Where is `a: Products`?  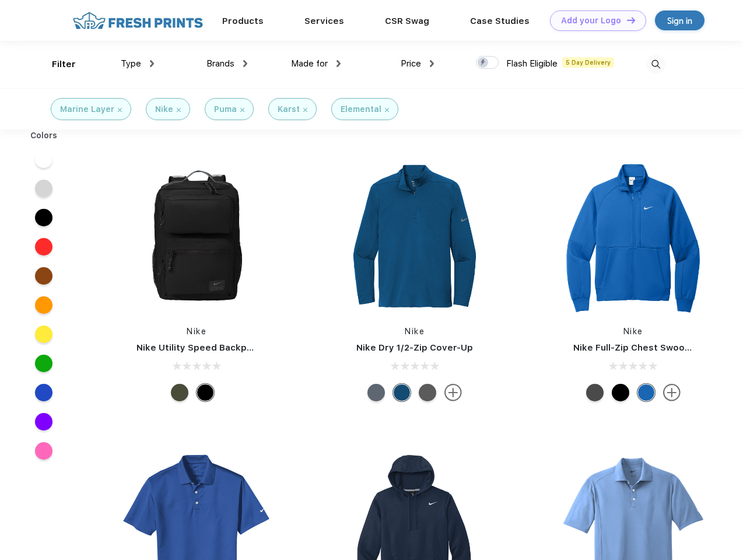 a: Products is located at coordinates (242, 21).